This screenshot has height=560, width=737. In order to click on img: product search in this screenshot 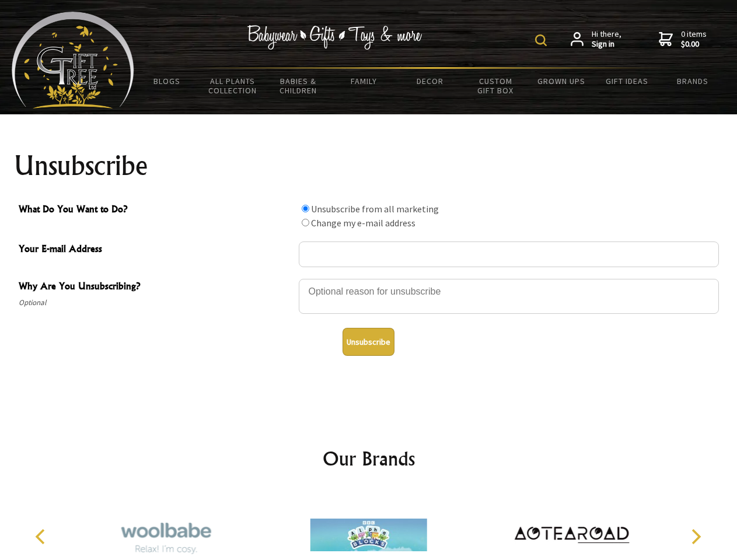, I will do `click(541, 40)`.